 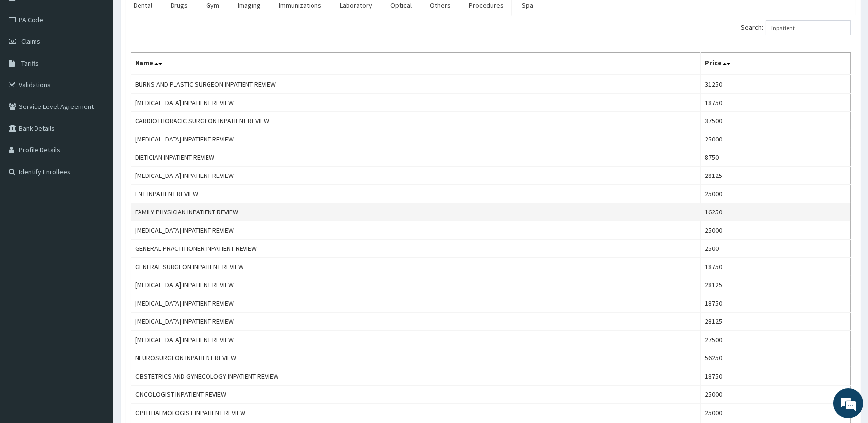 What do you see at coordinates (108, 62) in the screenshot?
I see `div: Chat with us now` at bounding box center [108, 62].